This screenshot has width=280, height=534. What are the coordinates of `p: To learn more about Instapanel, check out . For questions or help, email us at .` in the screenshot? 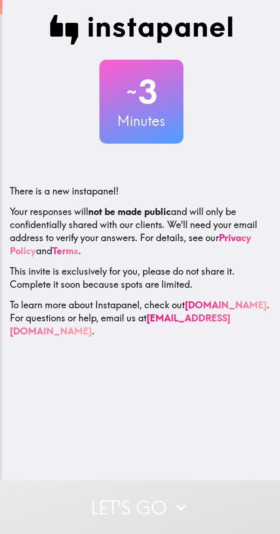 It's located at (141, 318).